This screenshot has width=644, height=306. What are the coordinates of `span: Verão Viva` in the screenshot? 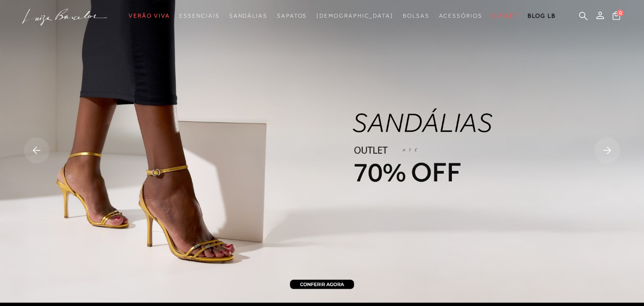 It's located at (149, 16).